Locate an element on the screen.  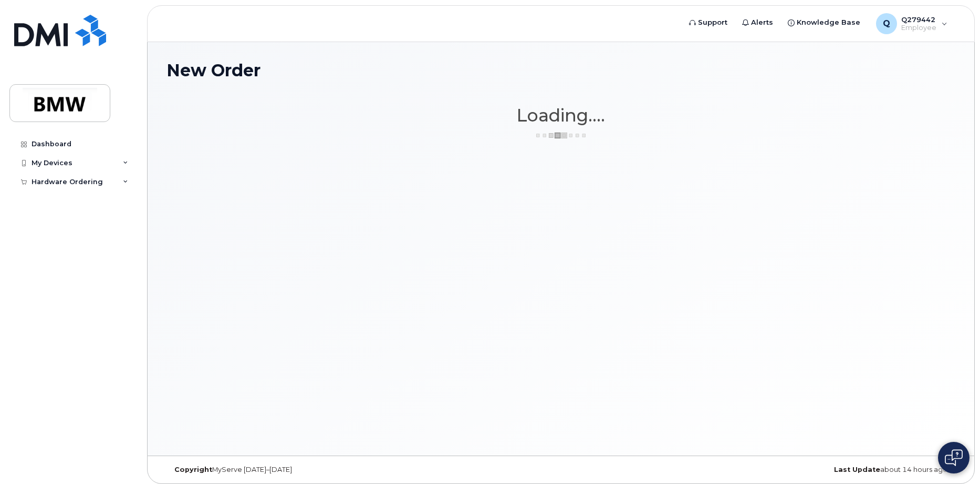
h1: Loading.... is located at coordinates (561, 115).